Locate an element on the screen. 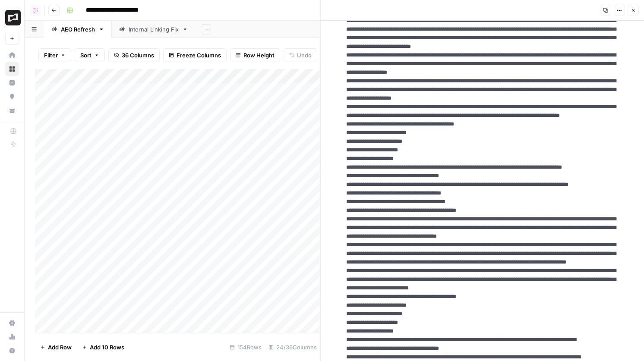  button: Filter is located at coordinates (55, 55).